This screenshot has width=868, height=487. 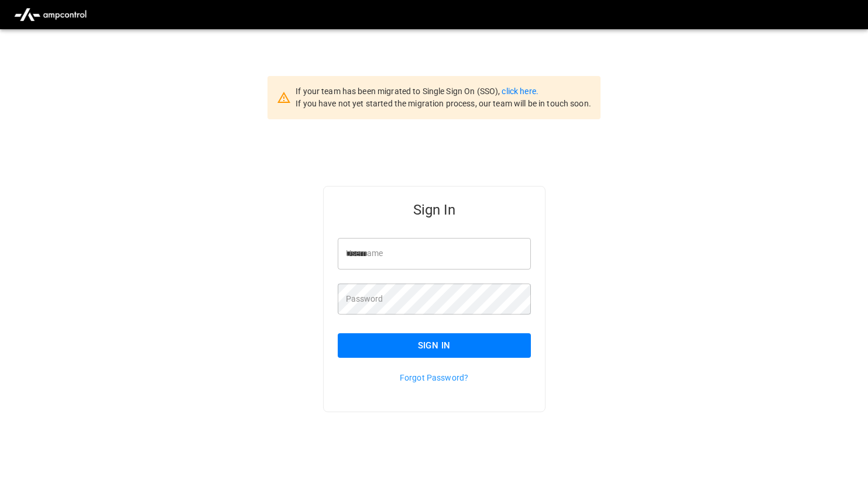 I want to click on button: Sign In, so click(x=434, y=346).